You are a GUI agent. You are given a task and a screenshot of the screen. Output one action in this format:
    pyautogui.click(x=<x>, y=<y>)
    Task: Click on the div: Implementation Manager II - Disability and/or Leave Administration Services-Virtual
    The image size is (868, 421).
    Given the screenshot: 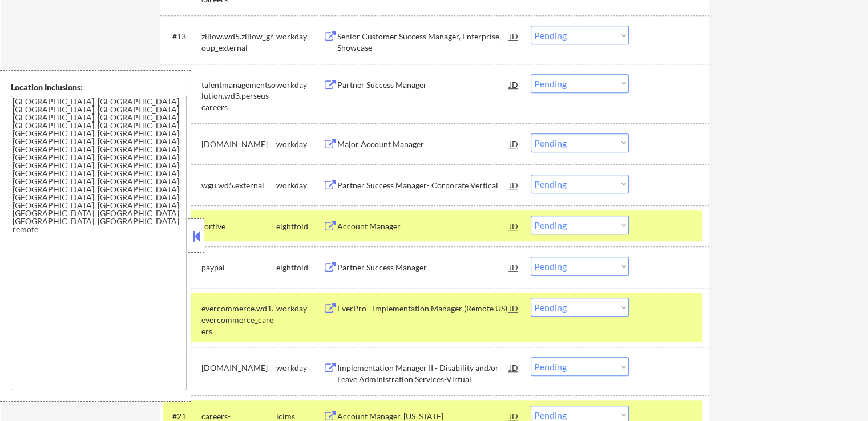 What is the action you would take?
    pyautogui.click(x=424, y=373)
    